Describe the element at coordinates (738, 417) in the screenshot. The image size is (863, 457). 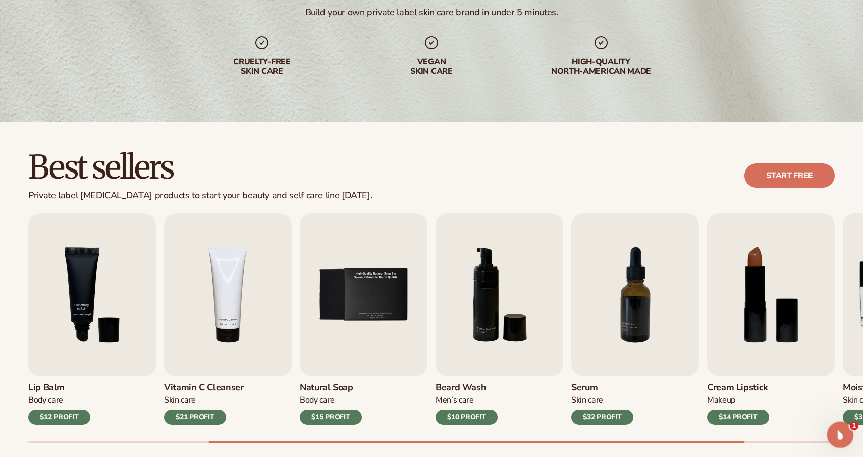
I see `div: $14 PROFIT` at that location.